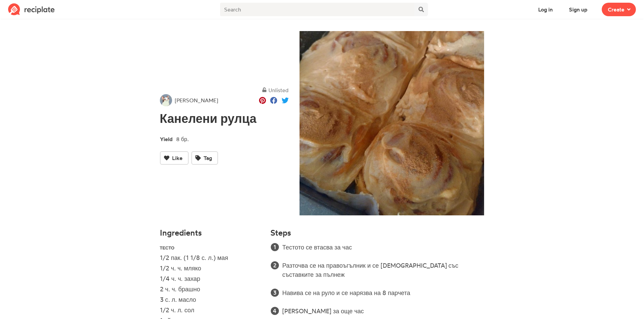  I want to click on img: Reciplate, so click(31, 10).